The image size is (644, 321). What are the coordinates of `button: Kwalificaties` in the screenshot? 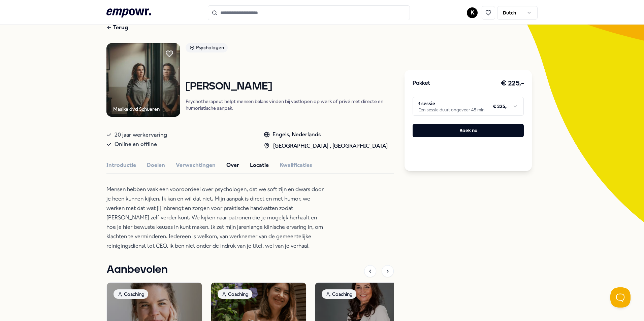 It's located at (296, 165).